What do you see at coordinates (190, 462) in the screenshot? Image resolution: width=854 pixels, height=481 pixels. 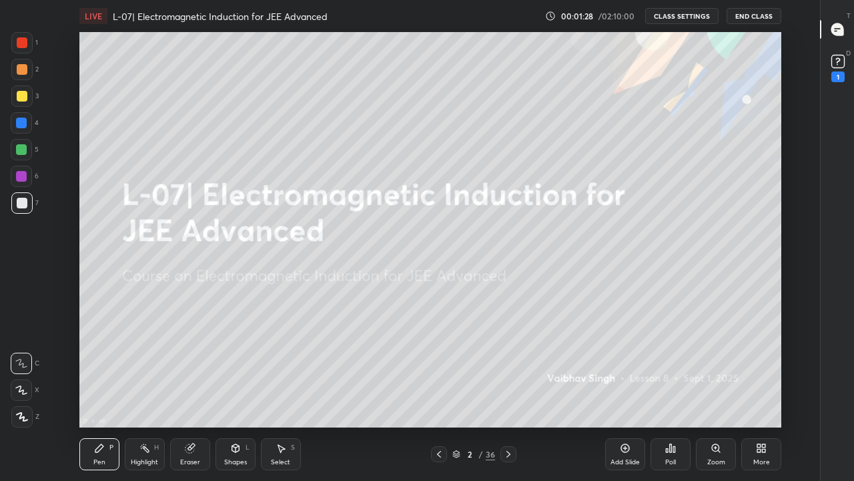 I see `div: Eraser` at bounding box center [190, 462].